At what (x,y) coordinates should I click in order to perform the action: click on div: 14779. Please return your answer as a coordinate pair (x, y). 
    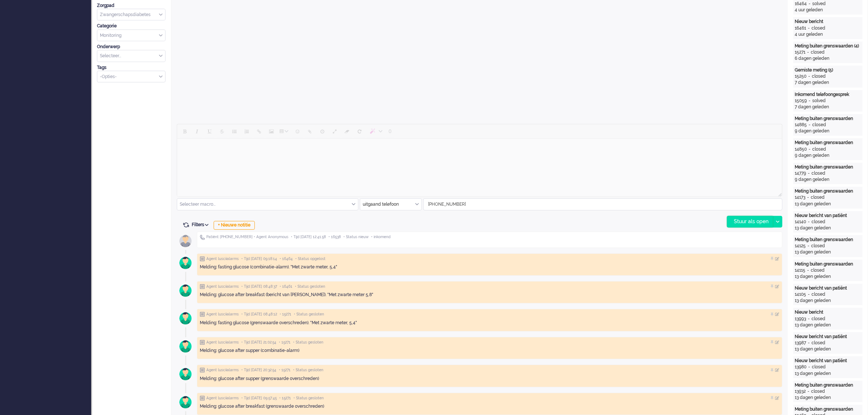
    Looking at the image, I should click on (800, 173).